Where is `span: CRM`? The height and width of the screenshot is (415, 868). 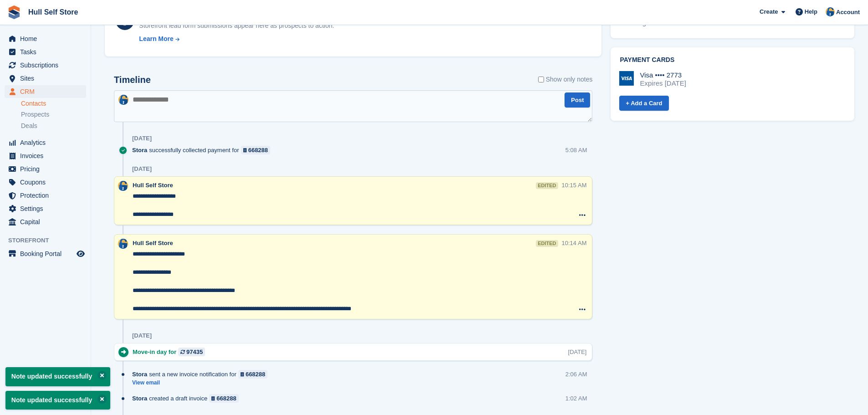 span: CRM is located at coordinates (47, 92).